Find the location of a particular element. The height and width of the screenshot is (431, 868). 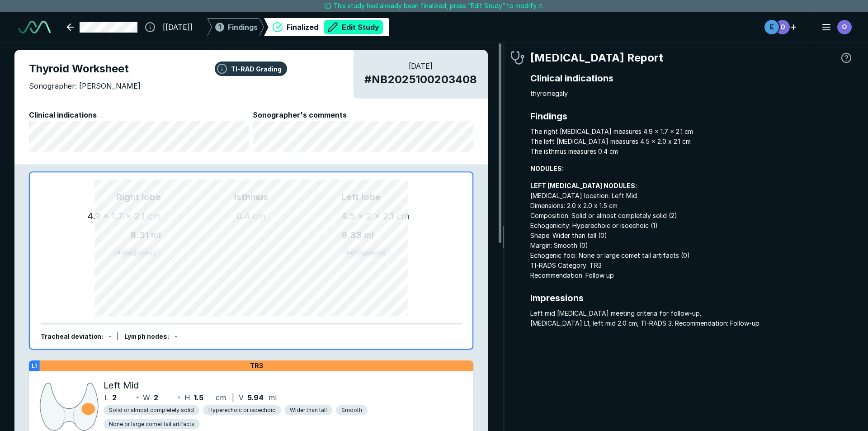

span: Impressions is located at coordinates (692, 298).